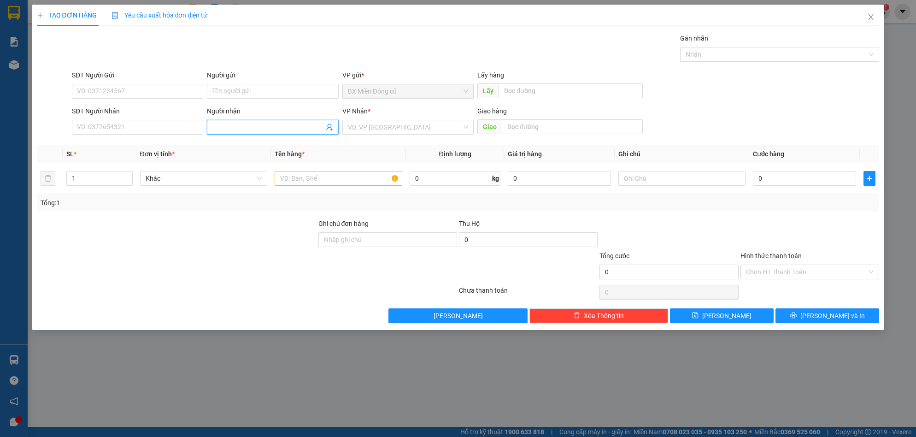 Image resolution: width=916 pixels, height=437 pixels. I want to click on span: Giao, so click(489, 127).